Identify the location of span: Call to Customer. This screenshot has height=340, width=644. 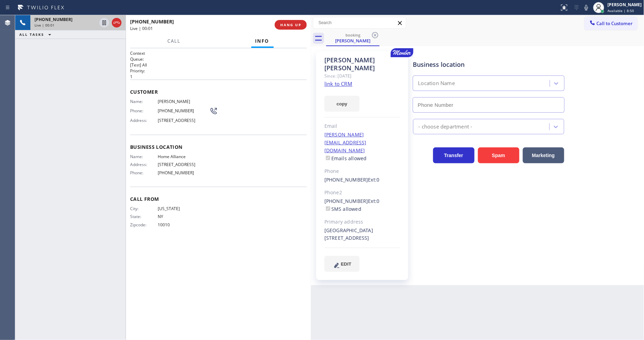
(615, 23).